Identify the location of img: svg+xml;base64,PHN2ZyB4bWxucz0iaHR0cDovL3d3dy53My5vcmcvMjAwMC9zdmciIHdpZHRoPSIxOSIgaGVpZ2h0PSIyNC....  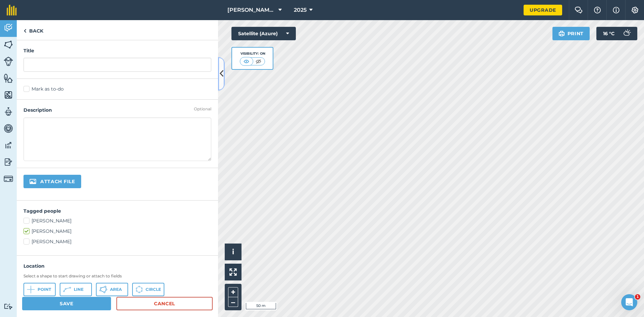
(562, 34).